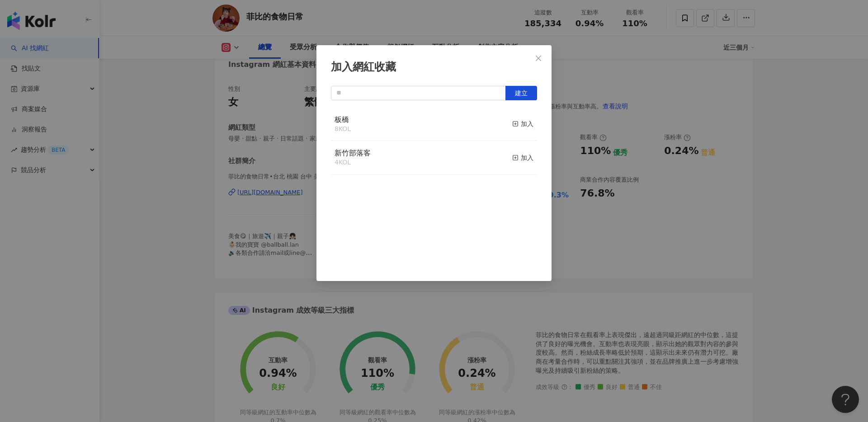 Image resolution: width=868 pixels, height=422 pixels. Describe the element at coordinates (342, 119) in the screenshot. I see `span: 板橋` at that location.